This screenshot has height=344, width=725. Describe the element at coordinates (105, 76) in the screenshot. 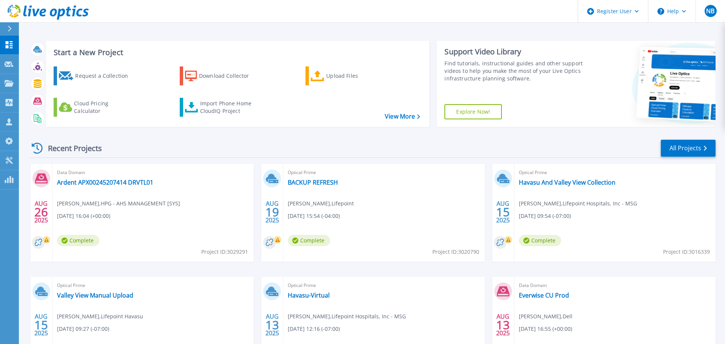

I see `div: Request a Collection` at that location.